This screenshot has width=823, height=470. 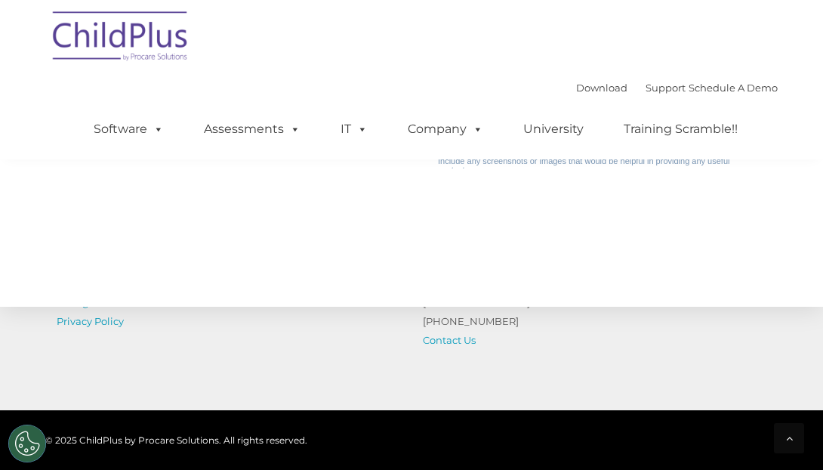 What do you see at coordinates (553, 129) in the screenshot?
I see `a: University` at bounding box center [553, 129].